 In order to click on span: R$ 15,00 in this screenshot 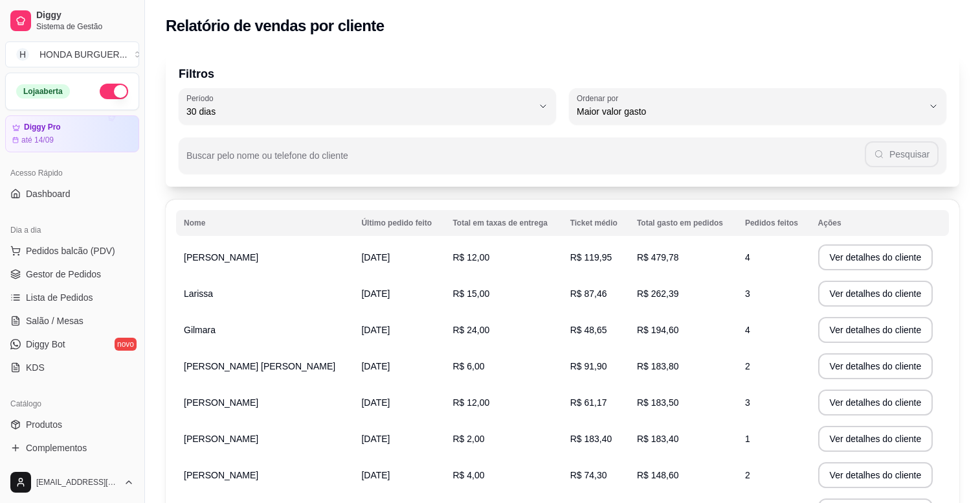, I will do `click(471, 294)`.